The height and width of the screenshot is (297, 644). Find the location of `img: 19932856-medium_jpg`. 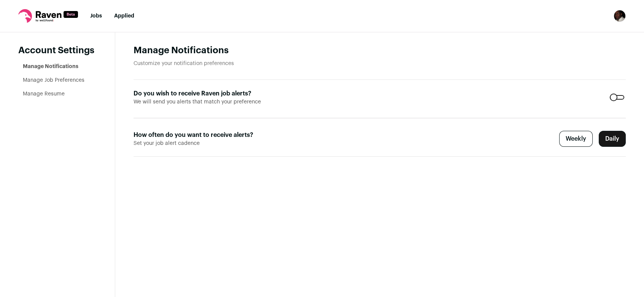

img: 19932856-medium_jpg is located at coordinates (620, 16).